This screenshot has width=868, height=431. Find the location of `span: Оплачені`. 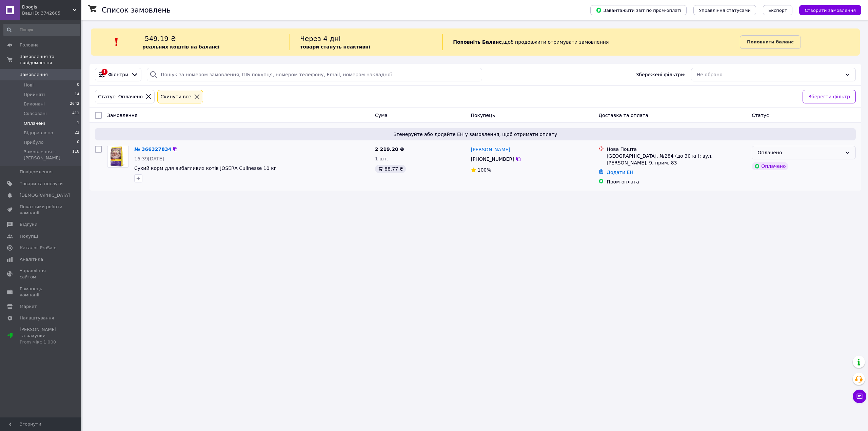

span: Оплачені is located at coordinates (34, 123).